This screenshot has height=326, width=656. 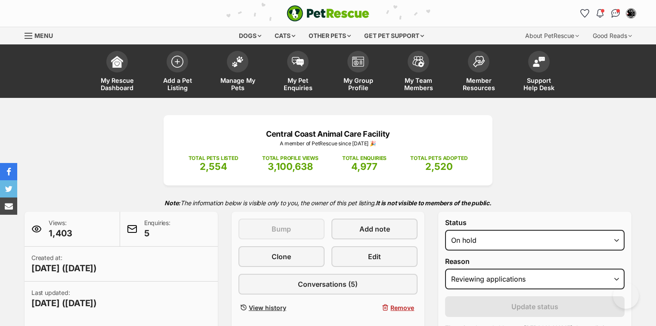 I want to click on div: Cats, so click(x=285, y=36).